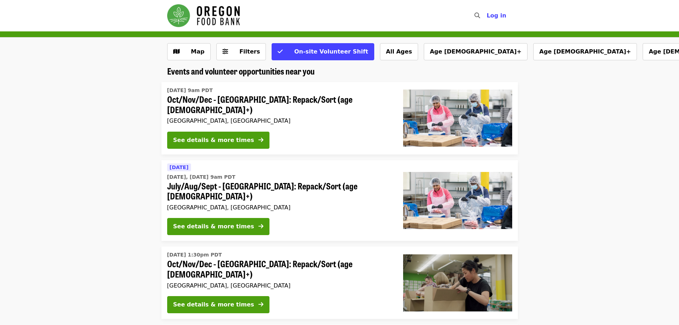 Image resolution: width=679 pixels, height=325 pixels. I want to click on i: map icon, so click(176, 51).